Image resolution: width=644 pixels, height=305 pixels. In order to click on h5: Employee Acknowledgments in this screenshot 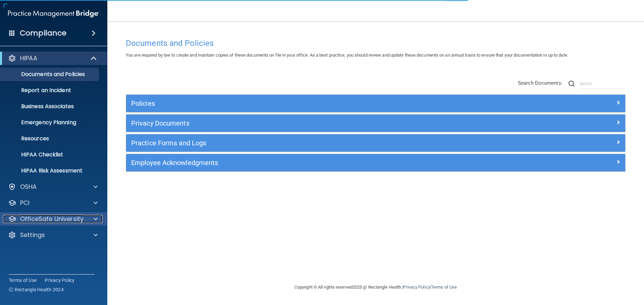, I will do `click(313, 163)`.